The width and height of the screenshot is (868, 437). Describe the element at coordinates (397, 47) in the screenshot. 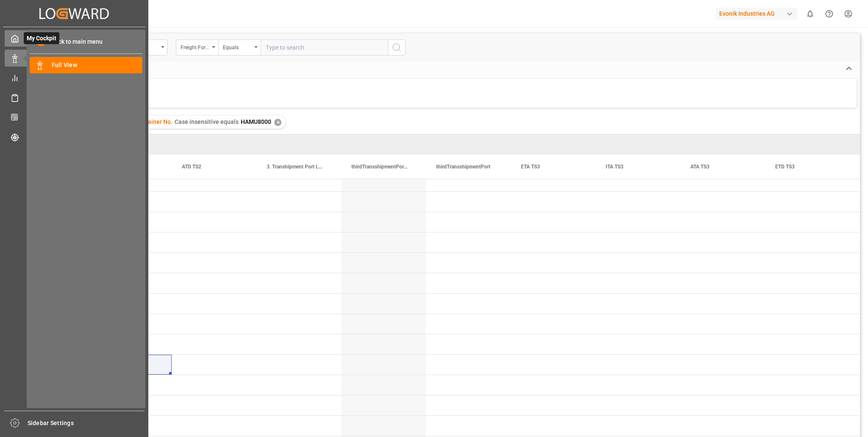

I see `button: search button` at that location.